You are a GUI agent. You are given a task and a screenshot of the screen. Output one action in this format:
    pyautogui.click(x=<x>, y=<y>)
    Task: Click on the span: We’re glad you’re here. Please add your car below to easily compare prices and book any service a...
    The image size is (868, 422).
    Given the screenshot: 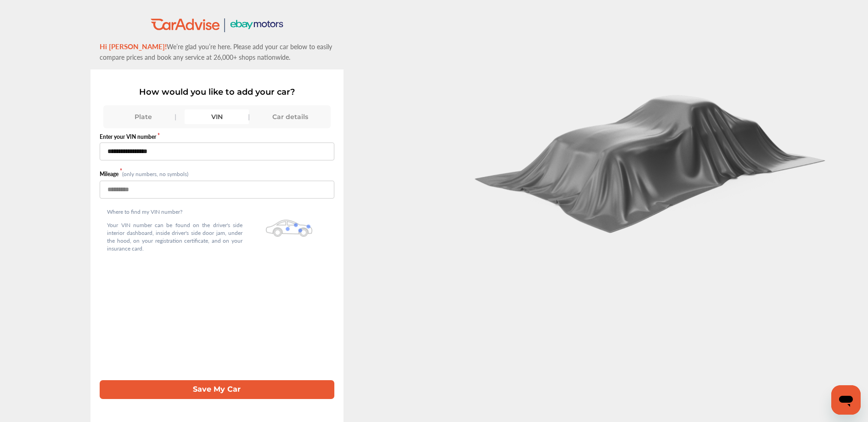 What is the action you would take?
    pyautogui.click(x=216, y=51)
    